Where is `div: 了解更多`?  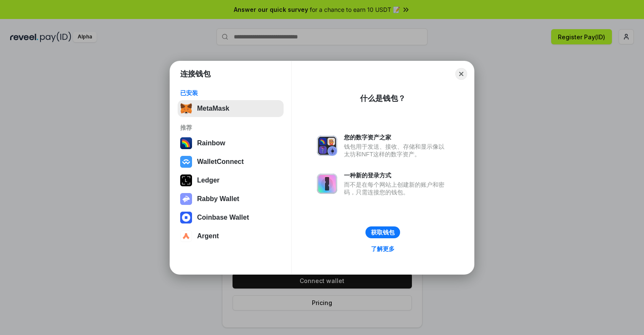 div: 了解更多 is located at coordinates (383, 249).